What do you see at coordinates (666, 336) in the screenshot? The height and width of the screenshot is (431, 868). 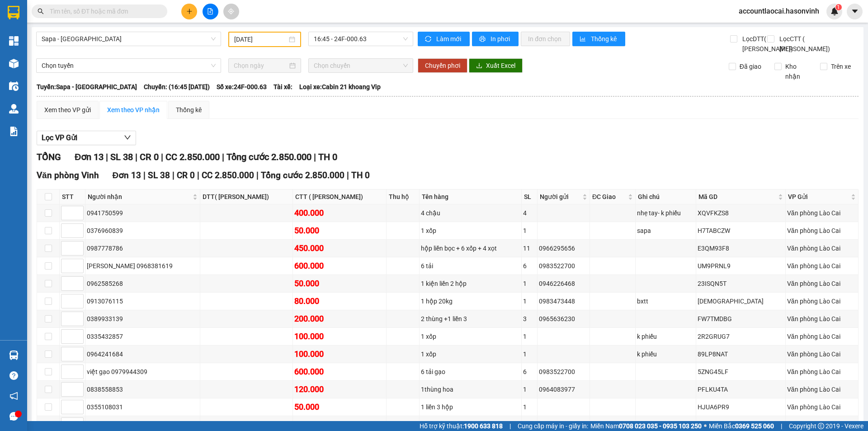 I see `div: k phiếu` at bounding box center [666, 336].